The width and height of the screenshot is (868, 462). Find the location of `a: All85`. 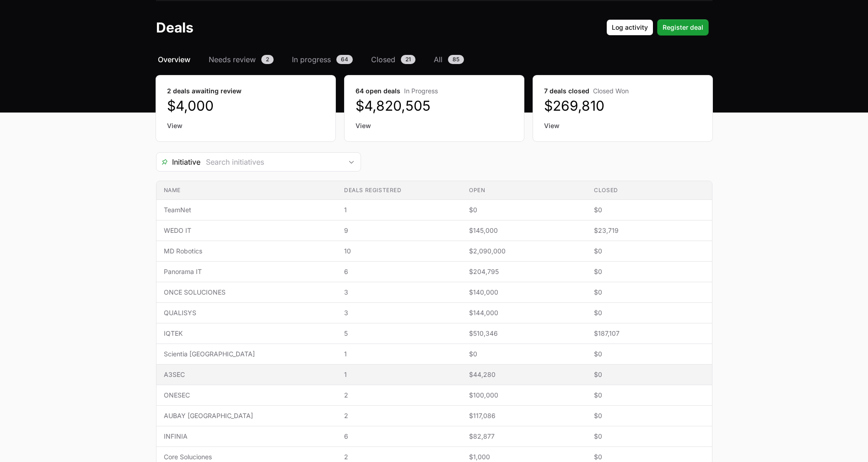

a: All85 is located at coordinates (449, 60).